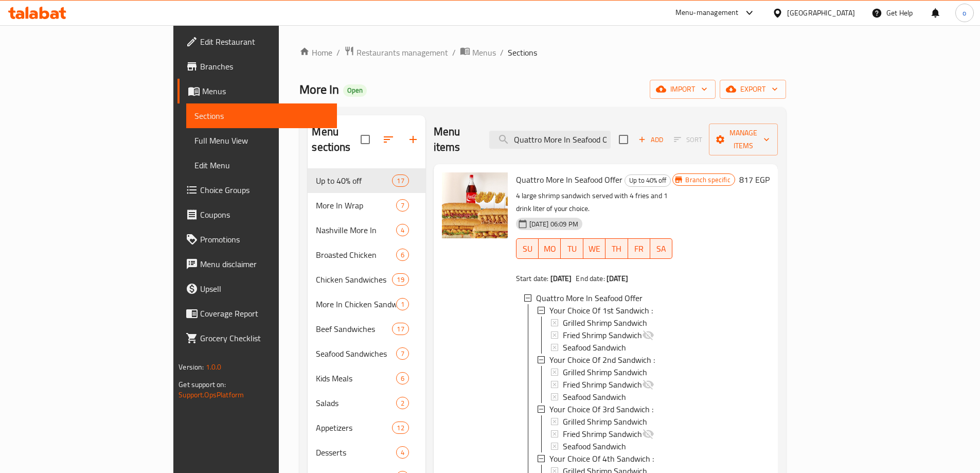  I want to click on input: search, so click(550, 139).